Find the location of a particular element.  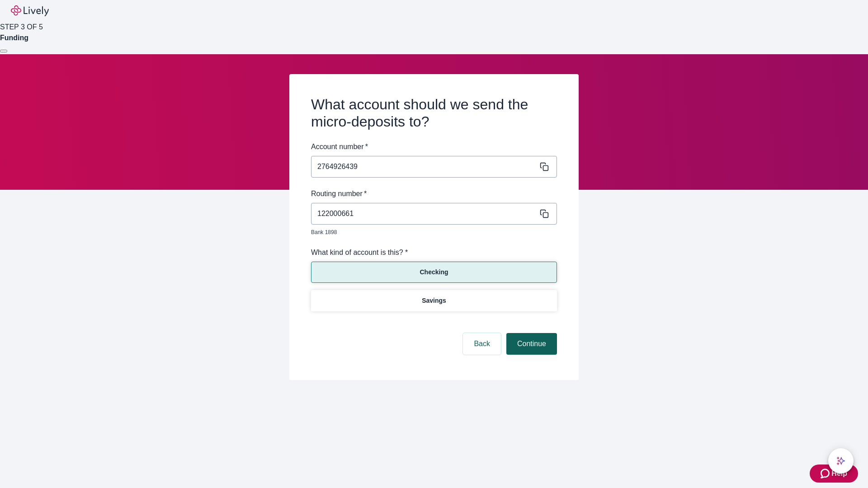

h2: What account should we send the micro-deposits to? is located at coordinates (434, 113).